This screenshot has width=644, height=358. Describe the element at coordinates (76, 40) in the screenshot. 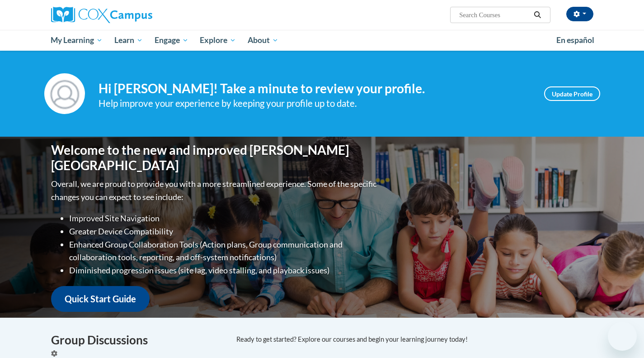

I see `span: My Learning` at that location.